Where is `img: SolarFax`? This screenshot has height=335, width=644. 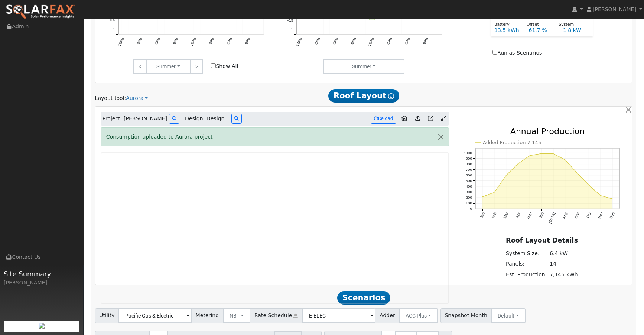 img: SolarFax is located at coordinates (40, 12).